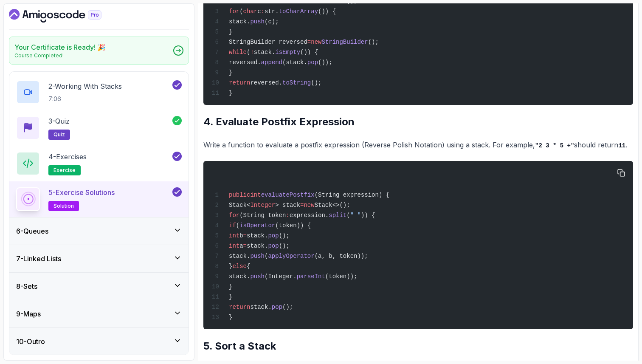 This screenshot has height=364, width=642. What do you see at coordinates (99, 51) in the screenshot?
I see `a: Your Certificate is Ready! 🎉Course Completed!` at bounding box center [99, 51].